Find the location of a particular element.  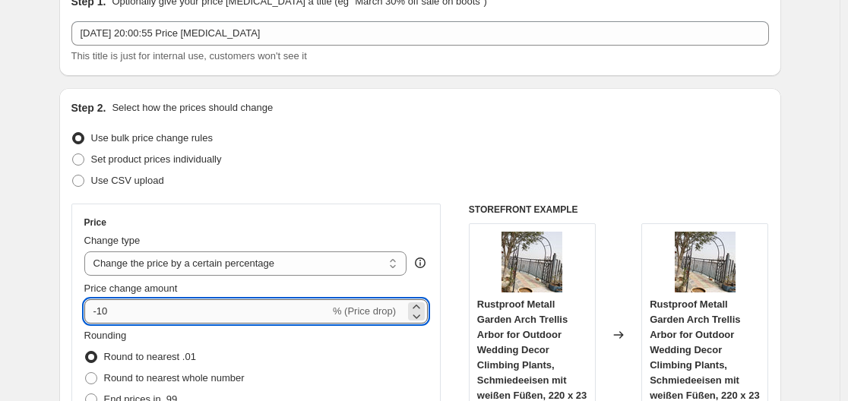

span: % (Price drop) is located at coordinates (364, 311).